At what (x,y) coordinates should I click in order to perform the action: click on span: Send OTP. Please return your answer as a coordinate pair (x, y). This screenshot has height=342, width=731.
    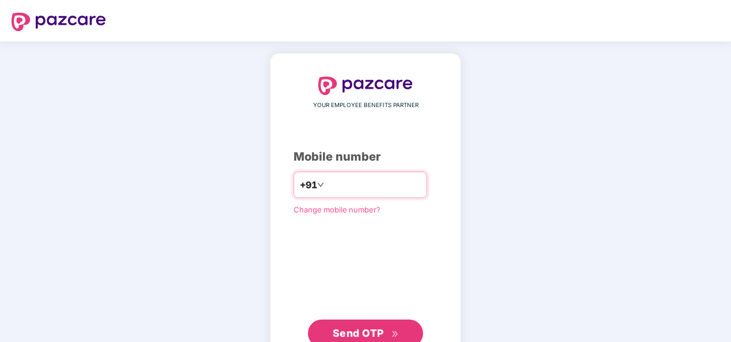
    Looking at the image, I should click on (358, 333).